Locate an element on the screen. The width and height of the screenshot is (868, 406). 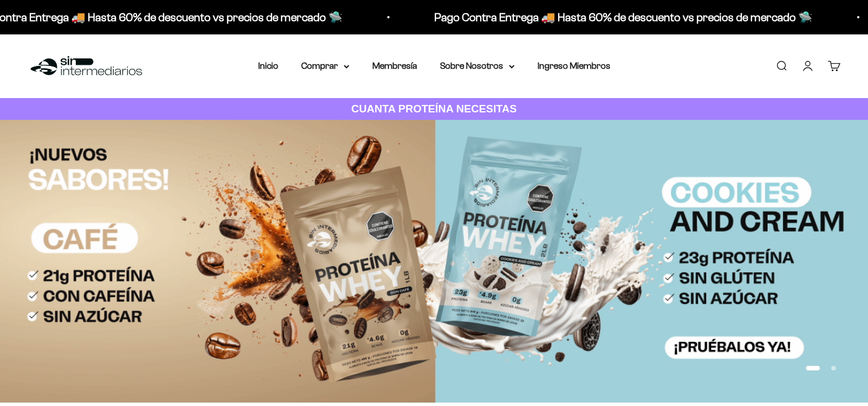
summary: Comprar is located at coordinates (326, 66).